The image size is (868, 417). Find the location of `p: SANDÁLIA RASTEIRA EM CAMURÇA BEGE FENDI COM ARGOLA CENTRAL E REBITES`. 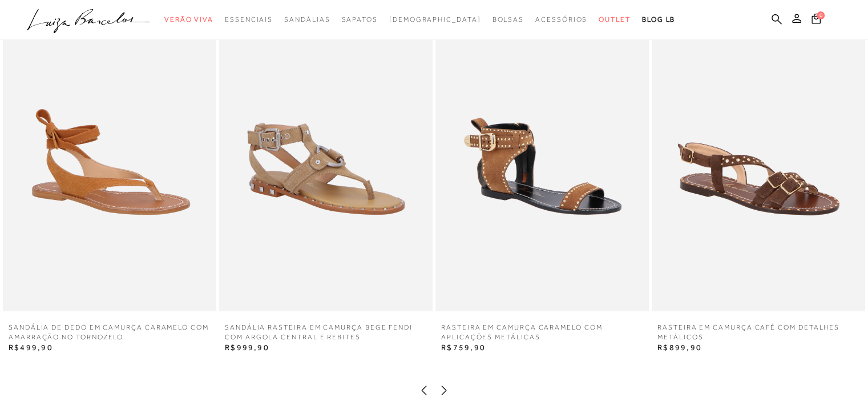

p: SANDÁLIA RASTEIRA EM CAMURÇA BEGE FENDI COM ARGOLA CENTRAL E REBITES is located at coordinates (326, 332).